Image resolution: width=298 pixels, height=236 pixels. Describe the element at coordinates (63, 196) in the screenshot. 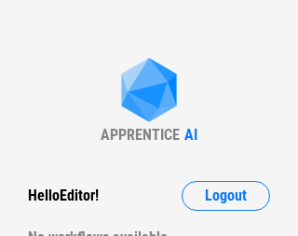

I see `div: Hello Editor !` at that location.